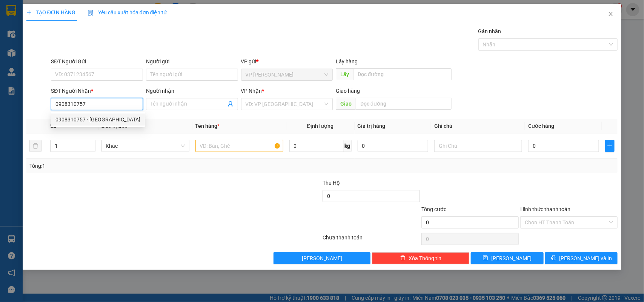 The image size is (644, 302). I want to click on span: user-add, so click(231, 104).